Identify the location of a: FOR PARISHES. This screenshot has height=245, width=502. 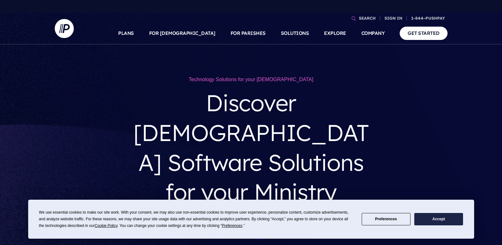
(248, 33).